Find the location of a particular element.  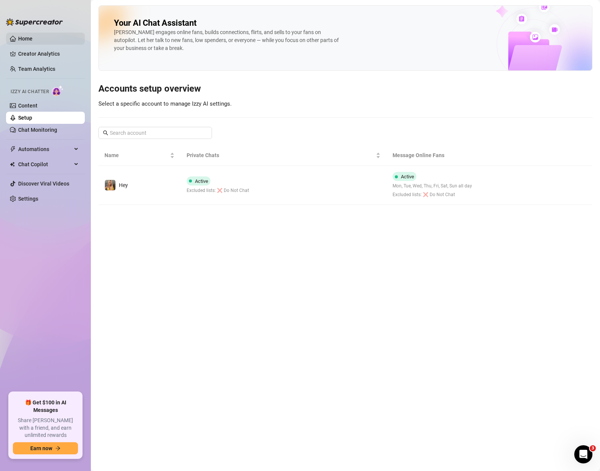

span: thunderbolt is located at coordinates (13, 149).